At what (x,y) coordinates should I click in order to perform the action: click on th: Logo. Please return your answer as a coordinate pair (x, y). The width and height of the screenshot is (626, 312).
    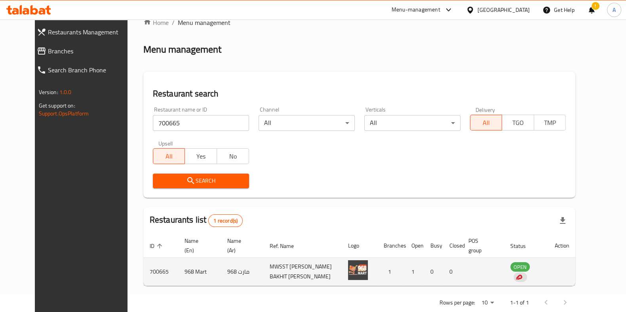
    Looking at the image, I should click on (359, 246).